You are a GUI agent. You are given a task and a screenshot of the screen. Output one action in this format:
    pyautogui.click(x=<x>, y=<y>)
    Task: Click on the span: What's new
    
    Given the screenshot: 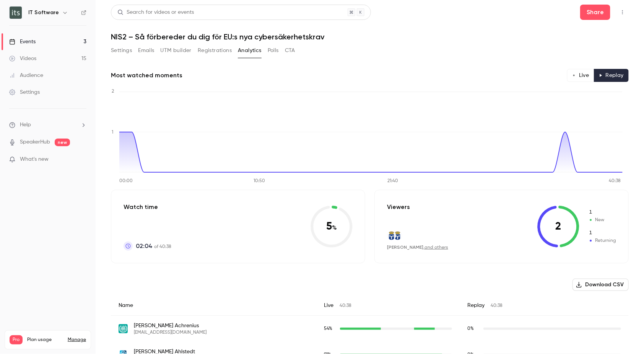 What is the action you would take?
    pyautogui.click(x=34, y=159)
    